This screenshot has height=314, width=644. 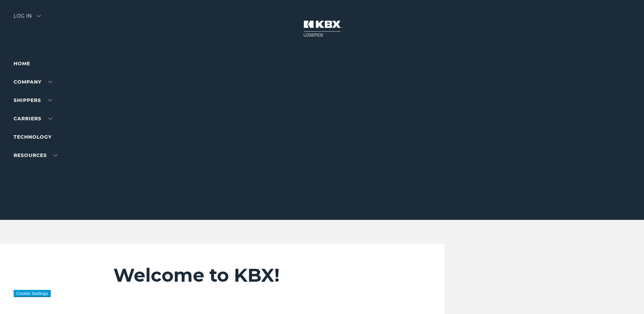 I want to click on a: Company, so click(x=33, y=82).